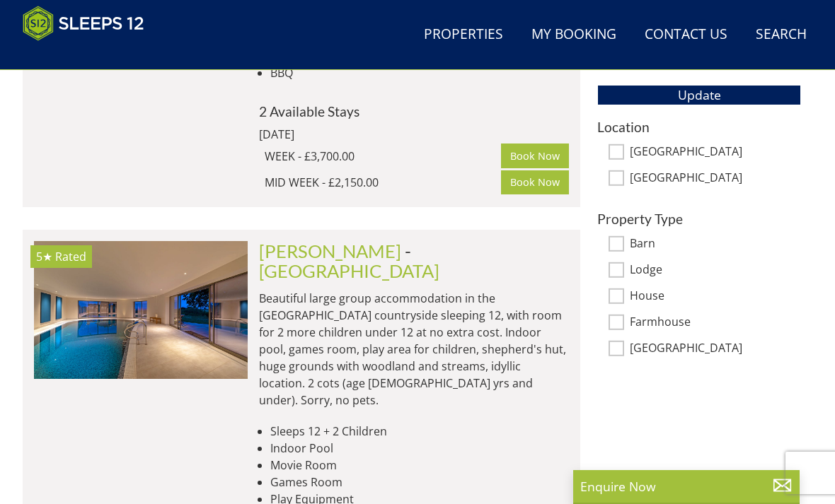  Describe the element at coordinates (141, 310) in the screenshot. I see `a: 5★ Rated` at that location.